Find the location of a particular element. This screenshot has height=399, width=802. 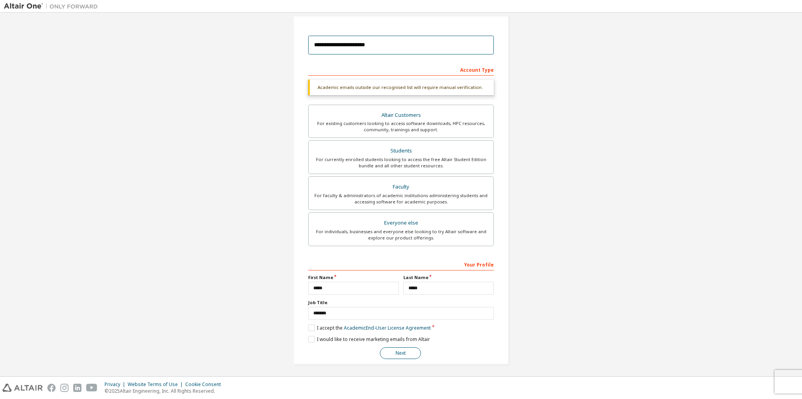

a: Academic End-User License Agreement is located at coordinates (387, 327).